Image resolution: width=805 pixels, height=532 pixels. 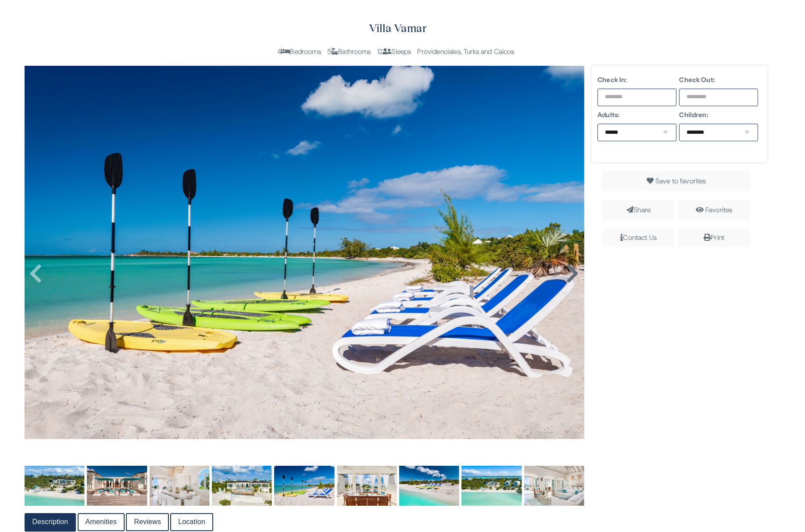 What do you see at coordinates (242, 486) in the screenshot?
I see `img: 6a036ec3-7710-428e-8552-a4ec9b7eb75c` at bounding box center [242, 486].